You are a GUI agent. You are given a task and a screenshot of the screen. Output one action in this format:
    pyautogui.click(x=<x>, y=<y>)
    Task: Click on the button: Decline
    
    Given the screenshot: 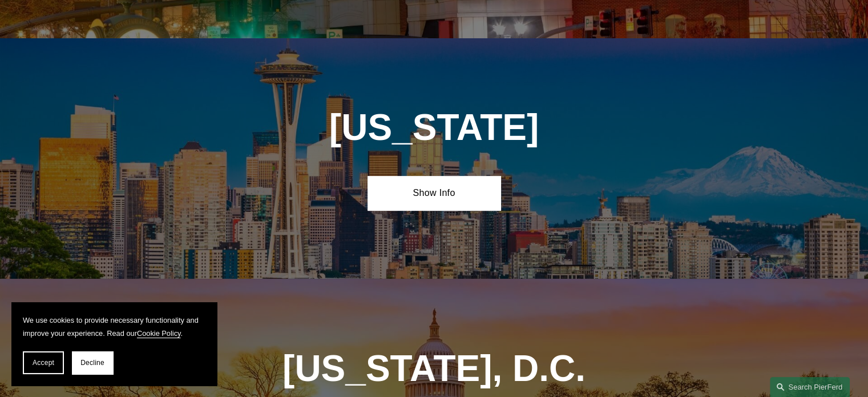 What is the action you would take?
    pyautogui.click(x=92, y=363)
    